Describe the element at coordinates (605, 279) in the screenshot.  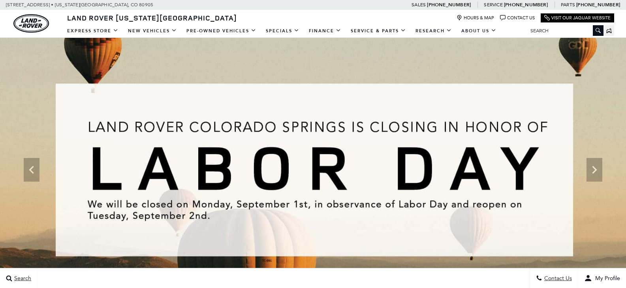
I see `span: My Profile` at that location.